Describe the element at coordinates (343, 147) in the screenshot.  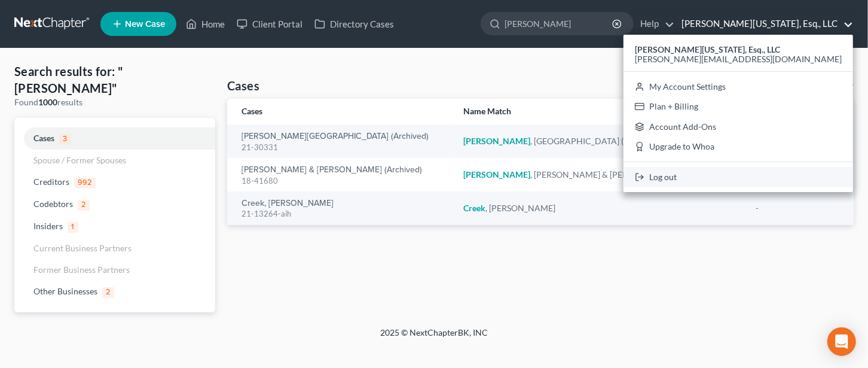
I see `div: 21-30331` at that location.